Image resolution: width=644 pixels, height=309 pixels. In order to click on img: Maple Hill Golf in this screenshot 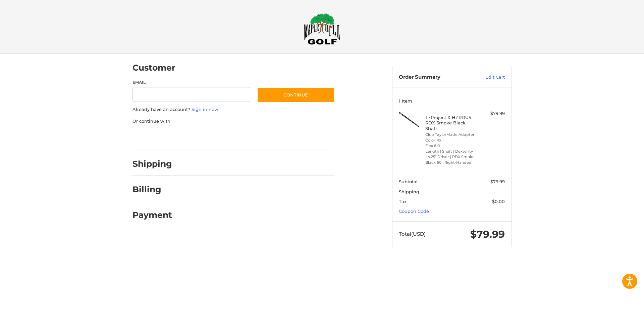, I will do `click(322, 29)`.